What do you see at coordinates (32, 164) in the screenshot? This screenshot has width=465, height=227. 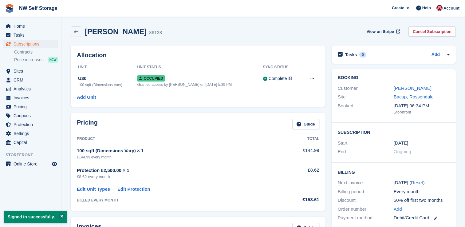 I see `span: Online Store` at bounding box center [32, 164].